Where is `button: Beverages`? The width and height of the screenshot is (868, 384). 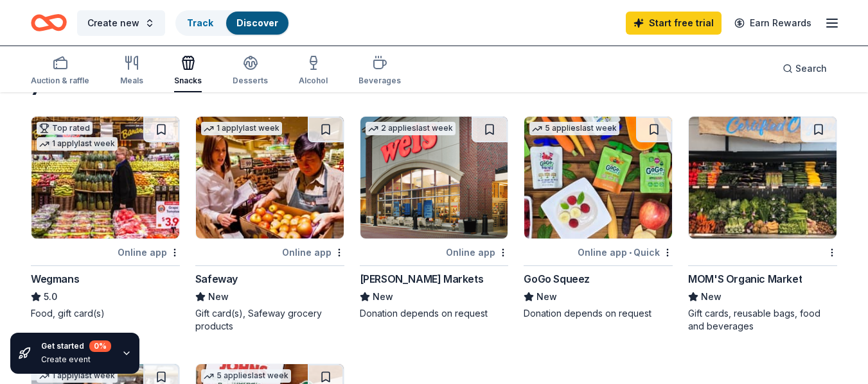
button: Beverages is located at coordinates (379, 71).